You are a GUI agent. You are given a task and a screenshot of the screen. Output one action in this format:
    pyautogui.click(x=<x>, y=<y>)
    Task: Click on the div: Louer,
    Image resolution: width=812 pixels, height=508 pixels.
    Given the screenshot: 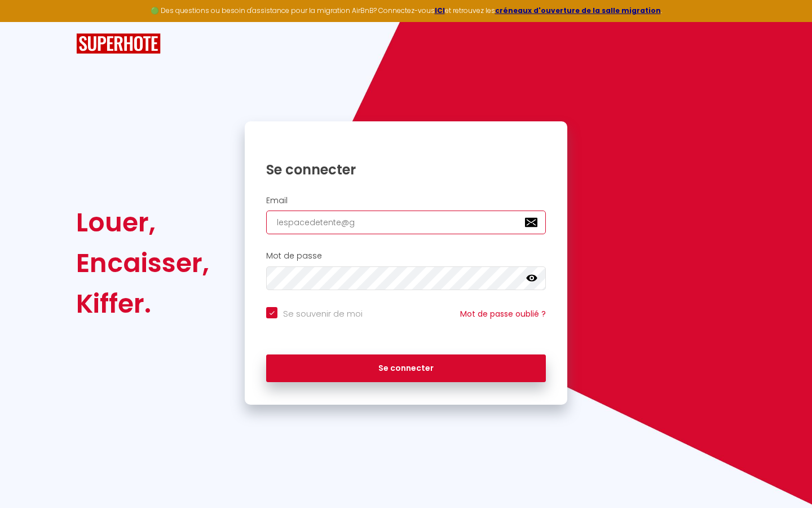 What is the action you would take?
    pyautogui.click(x=143, y=223)
    